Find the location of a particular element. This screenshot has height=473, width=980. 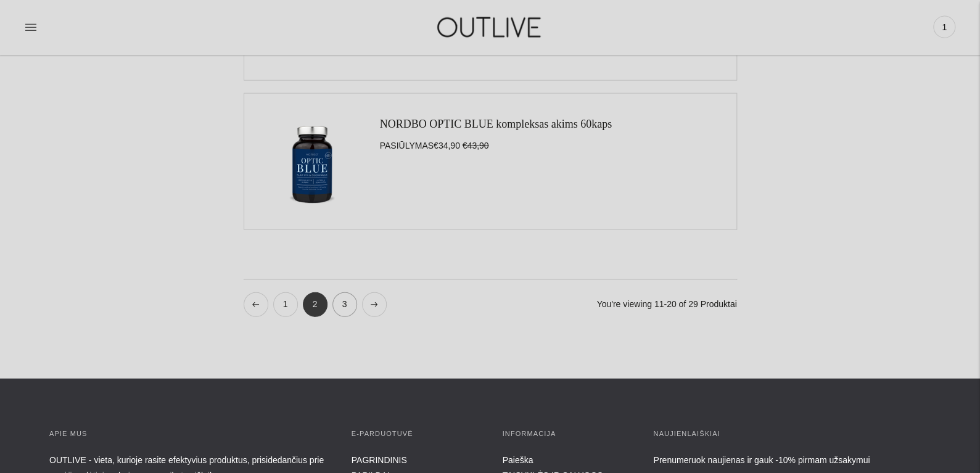

div: Prenumeruok naujienas ir gauk -10% pirmam užsakymui is located at coordinates (792, 460).